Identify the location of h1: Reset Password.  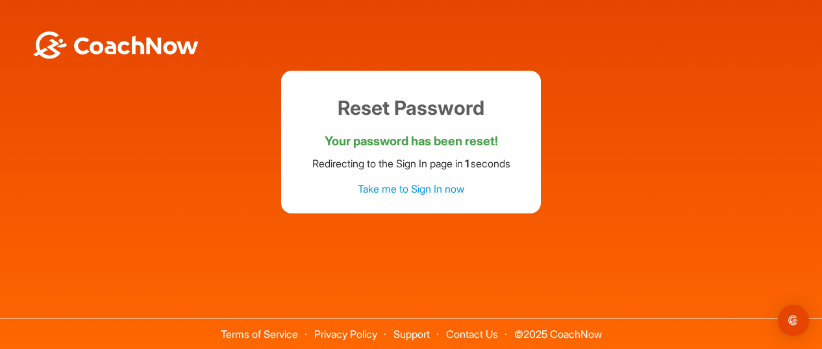
(411, 108).